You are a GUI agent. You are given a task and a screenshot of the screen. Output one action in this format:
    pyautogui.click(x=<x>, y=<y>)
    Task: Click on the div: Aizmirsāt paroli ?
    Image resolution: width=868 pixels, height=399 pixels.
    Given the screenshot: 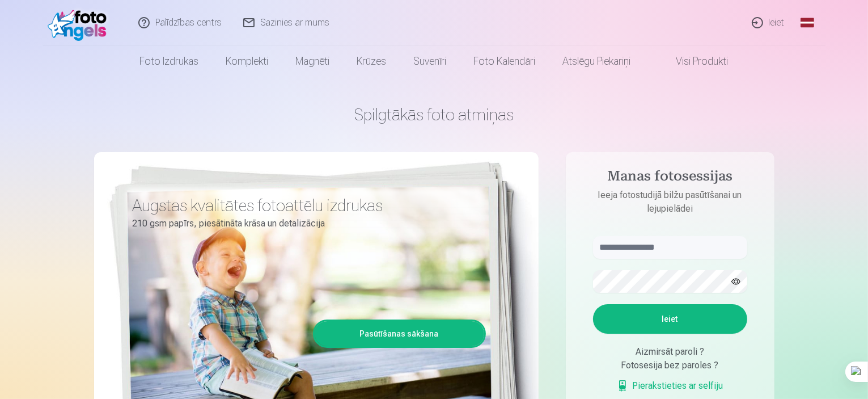 What is the action you would take?
    pyautogui.click(x=670, y=351)
    